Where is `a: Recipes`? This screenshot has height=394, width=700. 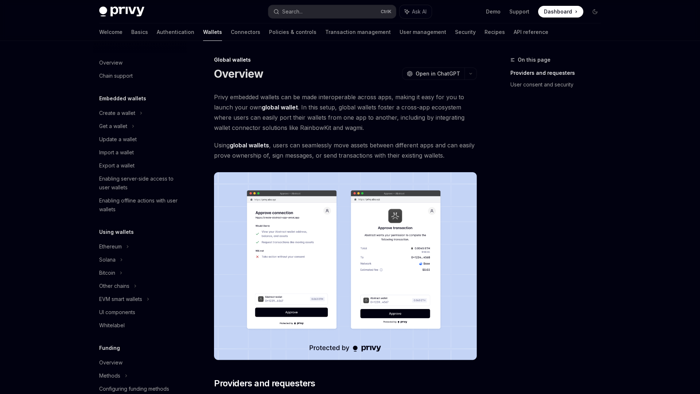
a: Recipes is located at coordinates (495, 32).